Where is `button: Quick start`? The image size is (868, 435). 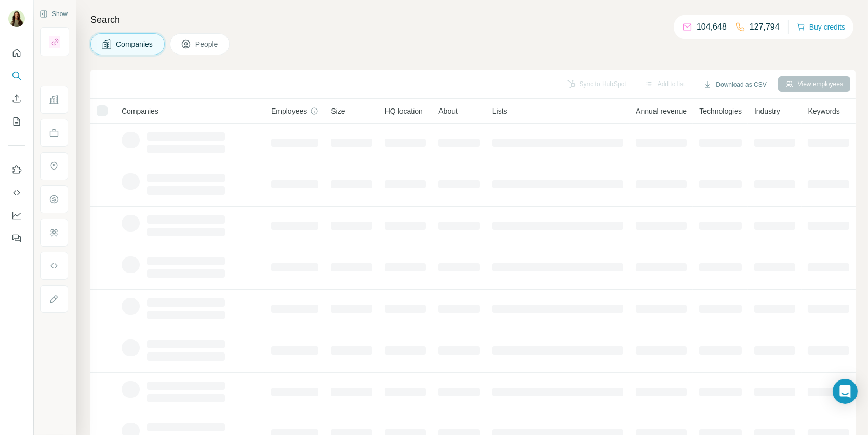 button: Quick start is located at coordinates (16, 53).